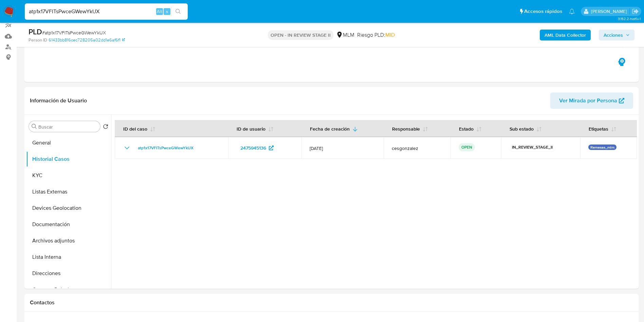 The width and height of the screenshot is (644, 322). What do you see at coordinates (616, 35) in the screenshot?
I see `button: Acciones` at bounding box center [616, 35].